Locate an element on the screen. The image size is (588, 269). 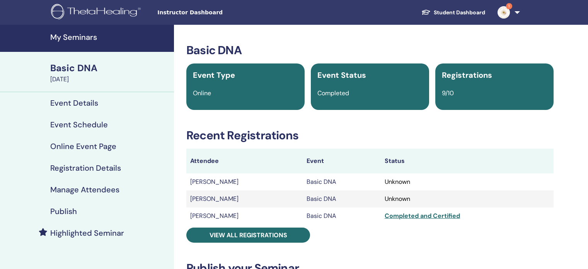
h4: Publish is located at coordinates (63, 211).